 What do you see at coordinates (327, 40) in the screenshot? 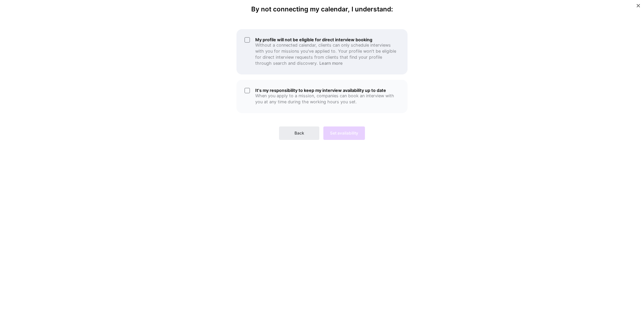
I see `h5: My profile will not be eligible for direct interview booking` at bounding box center [327, 40].